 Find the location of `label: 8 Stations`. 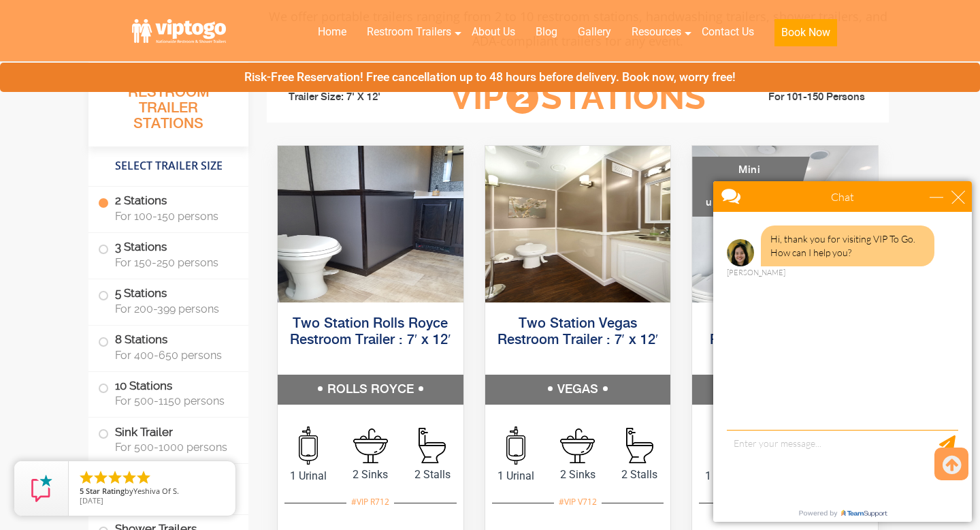

label: 8 Stations is located at coordinates (169, 347).